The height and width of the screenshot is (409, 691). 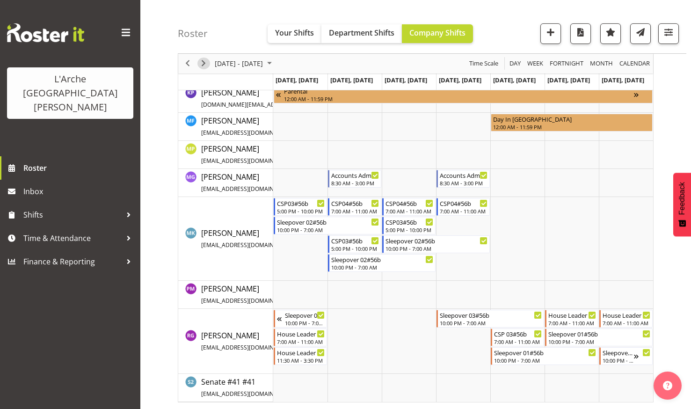 What do you see at coordinates (203, 64) in the screenshot?
I see `div: next period` at bounding box center [203, 64].